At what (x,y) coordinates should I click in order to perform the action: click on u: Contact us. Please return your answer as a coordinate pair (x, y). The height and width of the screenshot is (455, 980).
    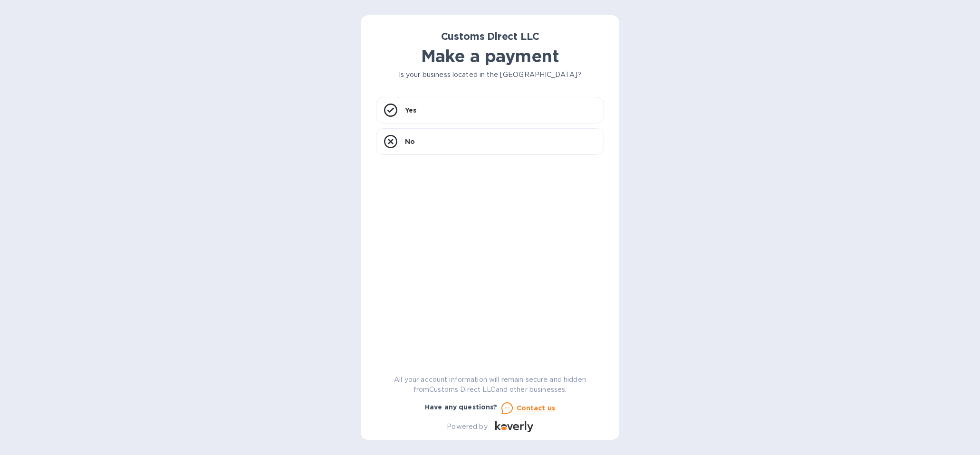
    Looking at the image, I should click on (536, 408).